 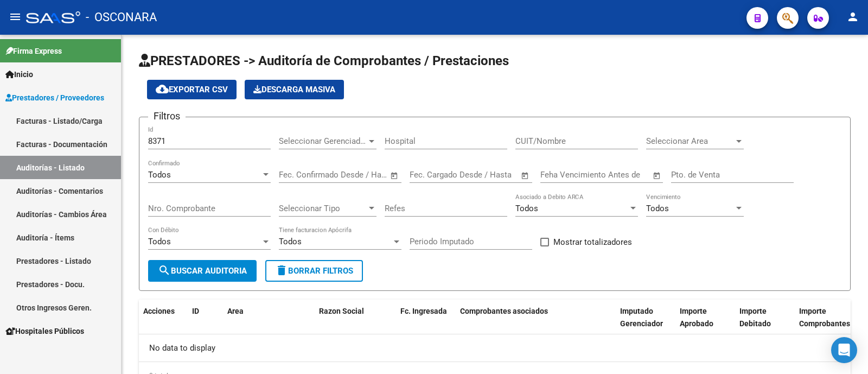 What do you see at coordinates (641, 317) in the screenshot?
I see `span: Imputado Gerenciador` at bounding box center [641, 317].